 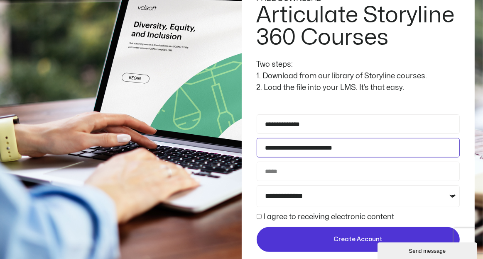 What do you see at coordinates (358, 240) in the screenshot?
I see `span: Create Account` at bounding box center [358, 240].